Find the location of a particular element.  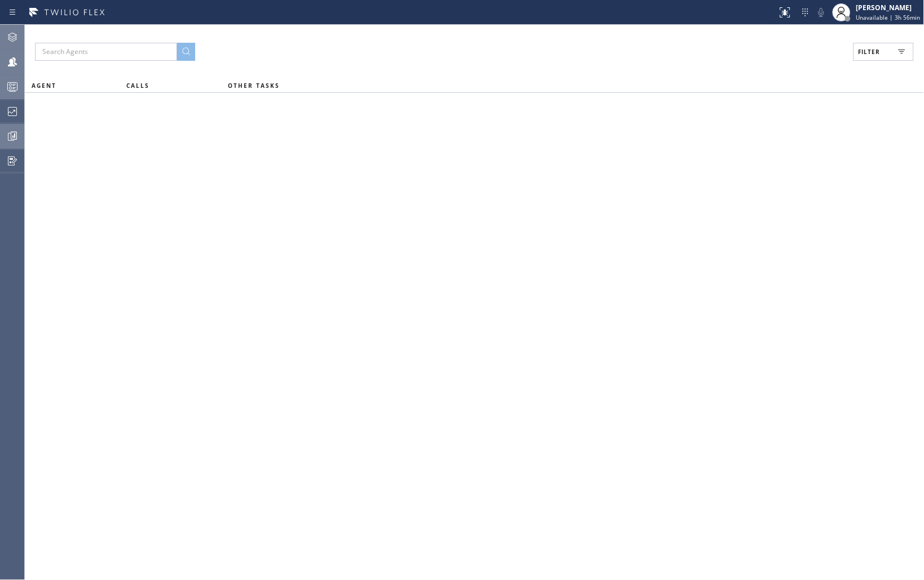

span: Unavailable | 3h 56min is located at coordinates (888, 17).